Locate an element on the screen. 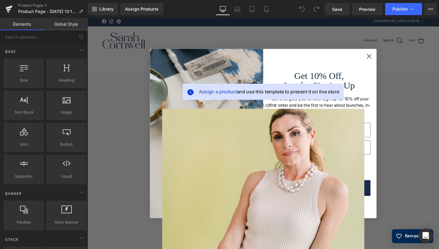  span: Image is located at coordinates (66, 112).